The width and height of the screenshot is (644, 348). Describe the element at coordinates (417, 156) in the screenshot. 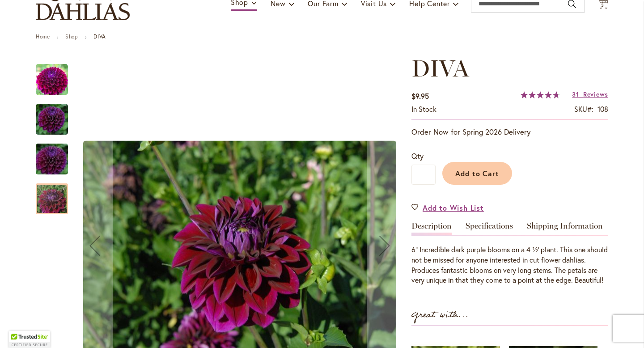

I see `span: Qty` at that location.